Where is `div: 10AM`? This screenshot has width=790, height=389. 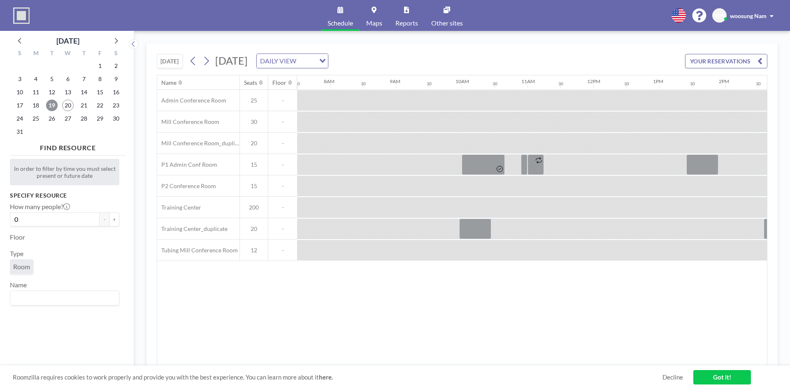
div: 10AM is located at coordinates (462, 81).